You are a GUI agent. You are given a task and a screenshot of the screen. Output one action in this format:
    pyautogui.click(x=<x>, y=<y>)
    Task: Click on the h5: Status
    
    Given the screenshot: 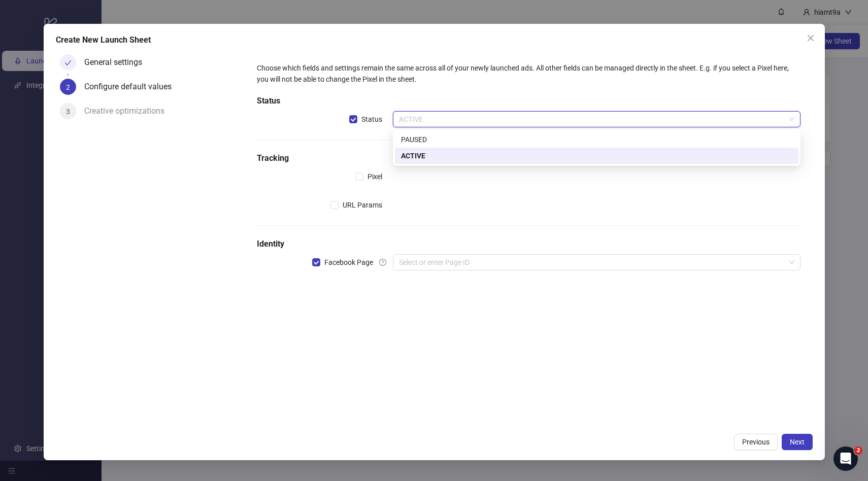 What is the action you would take?
    pyautogui.click(x=528, y=101)
    